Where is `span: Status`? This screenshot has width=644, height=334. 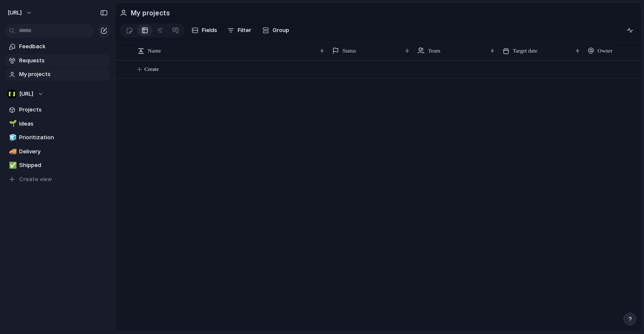 span: Status is located at coordinates (350, 51).